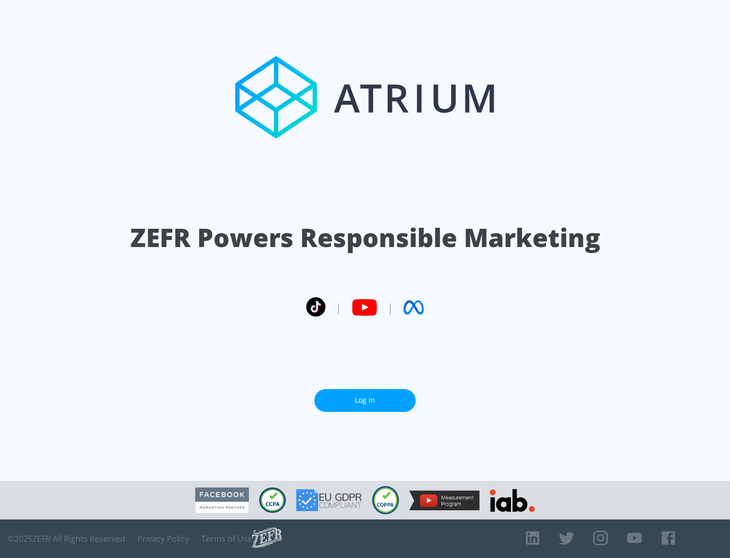 The height and width of the screenshot is (558, 730). What do you see at coordinates (66, 539) in the screenshot?
I see `span: © 2025 ZEFR All Rights Reserved` at bounding box center [66, 539].